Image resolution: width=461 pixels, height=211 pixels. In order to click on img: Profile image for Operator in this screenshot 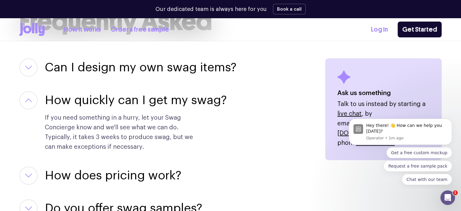, I will do `click(18, 15)`.